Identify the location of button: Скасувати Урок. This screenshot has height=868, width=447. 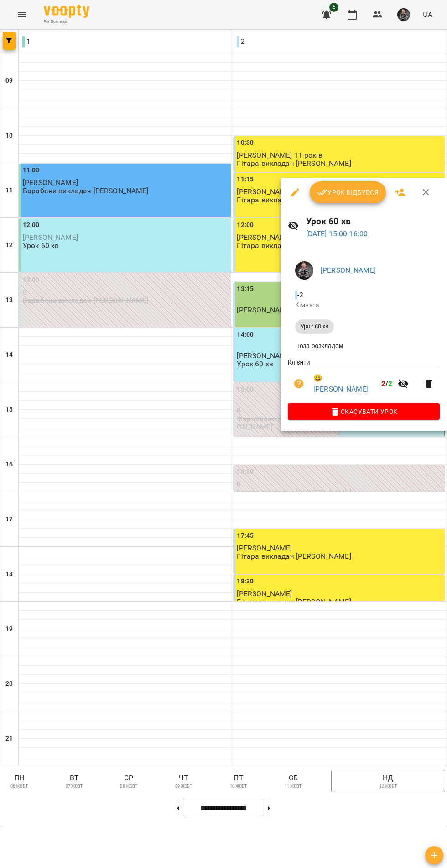
(364, 411).